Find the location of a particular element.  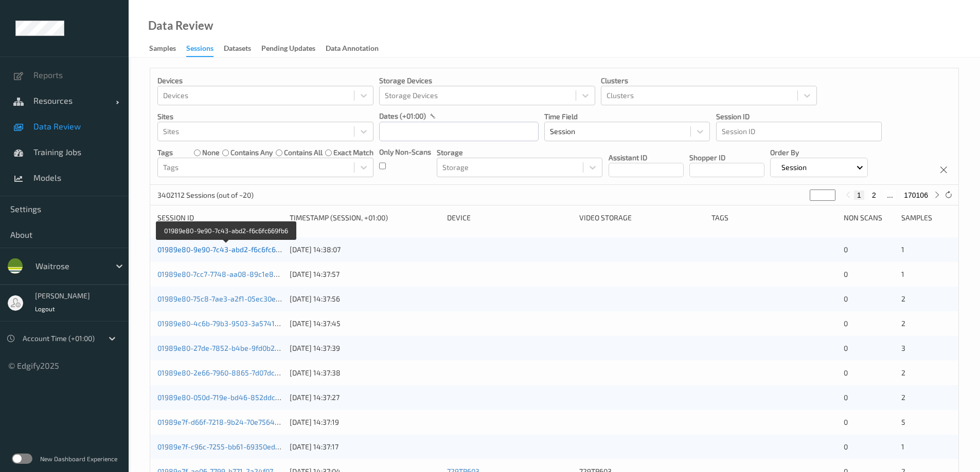

a: Samples is located at coordinates (168, 49).